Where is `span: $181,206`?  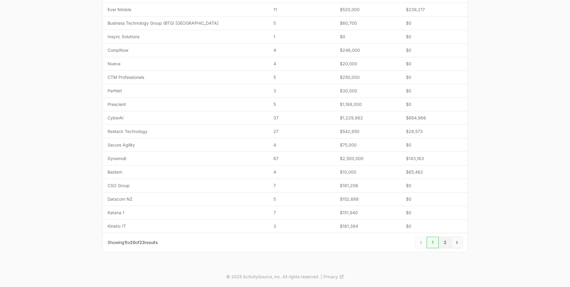
span: $181,206 is located at coordinates (368, 185).